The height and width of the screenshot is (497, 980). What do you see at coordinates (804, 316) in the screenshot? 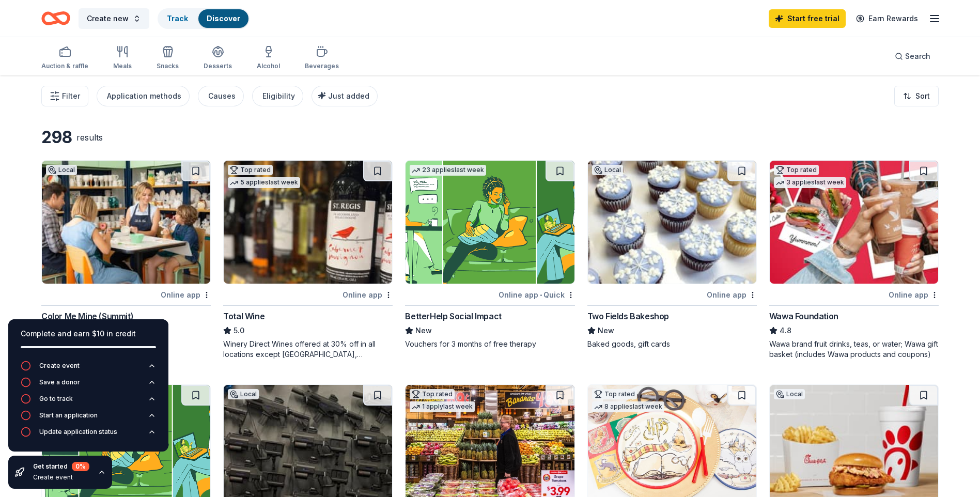
I see `div: Wawa Foundation` at bounding box center [804, 316].